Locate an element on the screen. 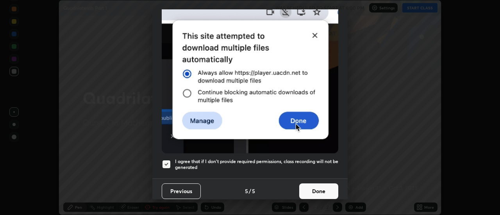 The width and height of the screenshot is (500, 215). button: Previous is located at coordinates (181, 192).